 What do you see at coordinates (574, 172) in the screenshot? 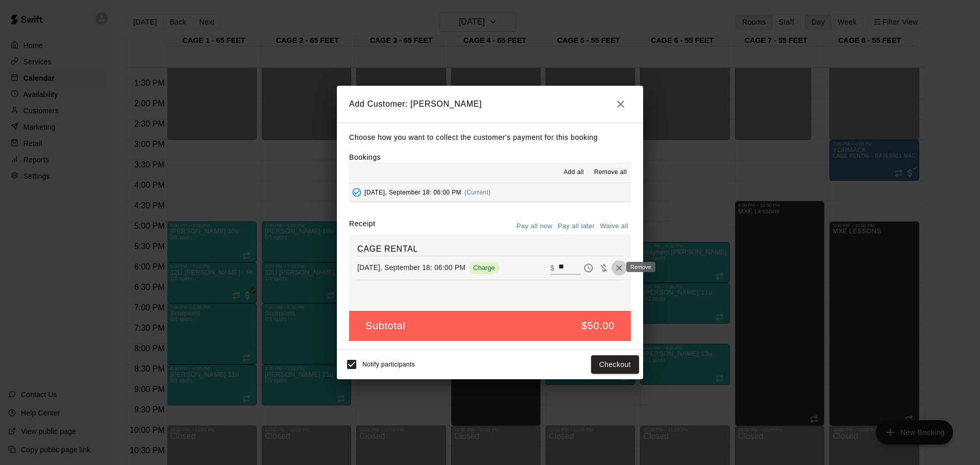
I see `button: Add all` at bounding box center [574, 172].